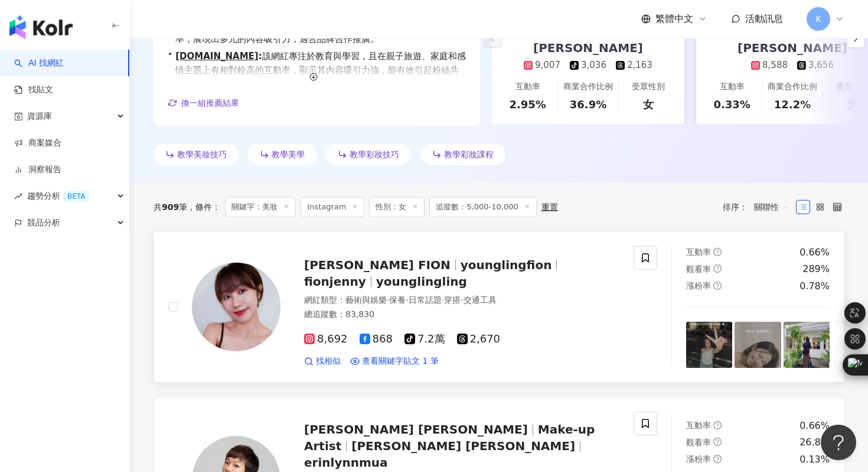 The image size is (868, 472). Describe the element at coordinates (260, 207) in the screenshot. I see `span: 關鍵字：美妝` at that location.